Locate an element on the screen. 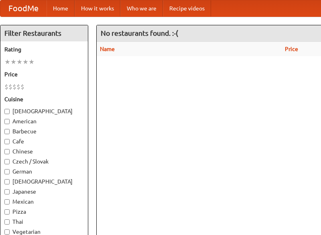  input: Japanese is located at coordinates (7, 191).